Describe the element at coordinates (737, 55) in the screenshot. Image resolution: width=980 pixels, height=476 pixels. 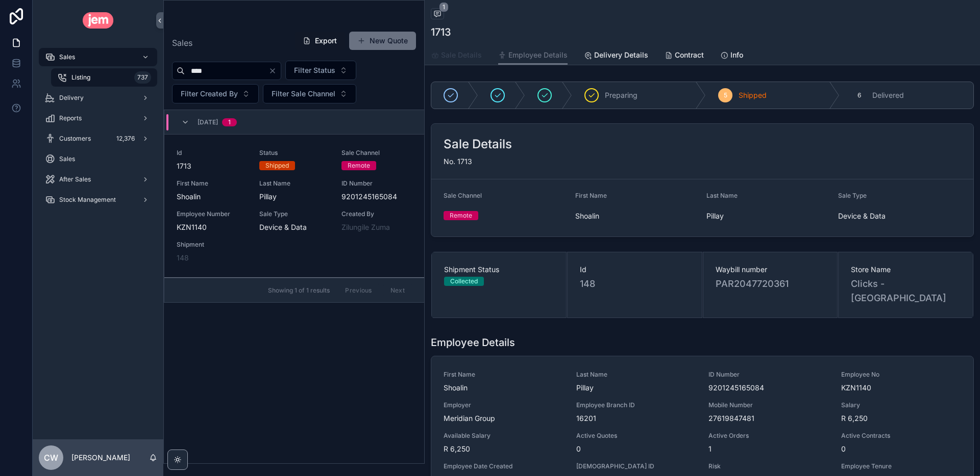
I see `span: Info` at that location.